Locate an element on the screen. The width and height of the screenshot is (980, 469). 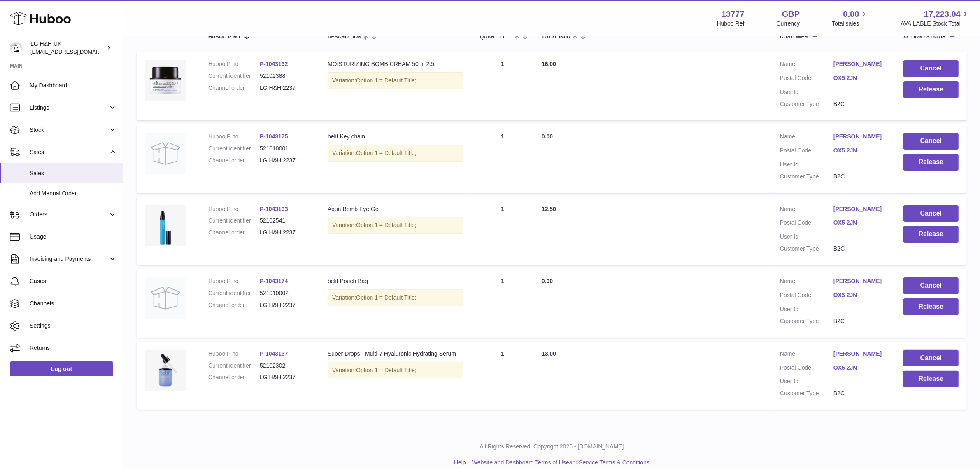
a: P-1043175 is located at coordinates (274, 136).